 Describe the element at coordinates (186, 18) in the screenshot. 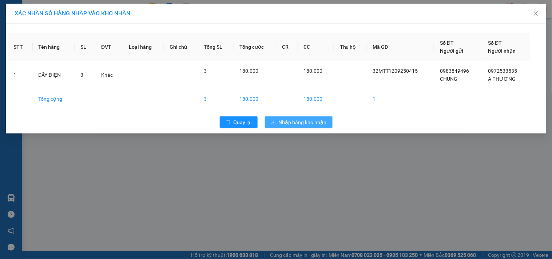

I see `b: Công ty TNHH Trọng Hiếu Phú Thọ - Nam Cường Limousine` at that location.